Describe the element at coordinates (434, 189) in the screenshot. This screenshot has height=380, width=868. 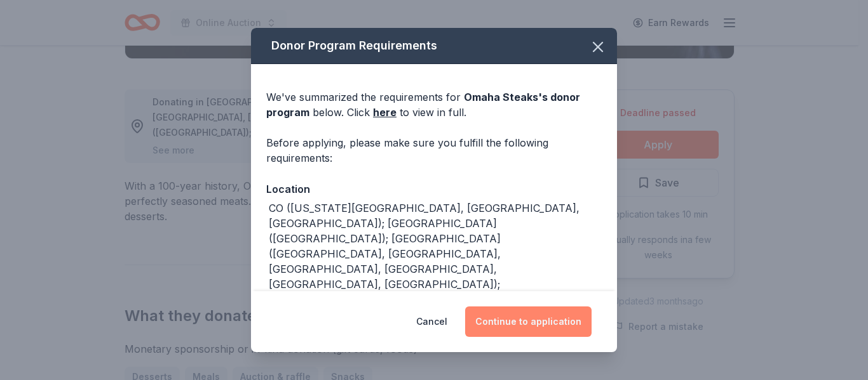
I see `div: Location` at that location.